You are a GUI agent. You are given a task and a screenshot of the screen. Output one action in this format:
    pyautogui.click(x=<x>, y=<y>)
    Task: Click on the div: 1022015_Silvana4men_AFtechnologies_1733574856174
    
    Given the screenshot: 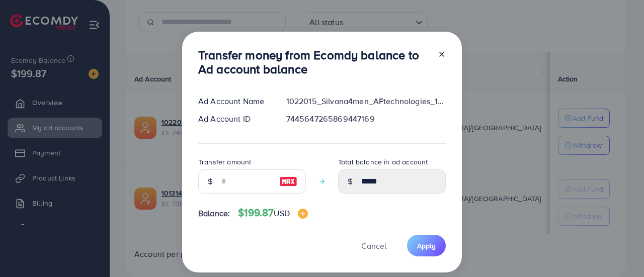 What is the action you would take?
    pyautogui.click(x=366, y=101)
    